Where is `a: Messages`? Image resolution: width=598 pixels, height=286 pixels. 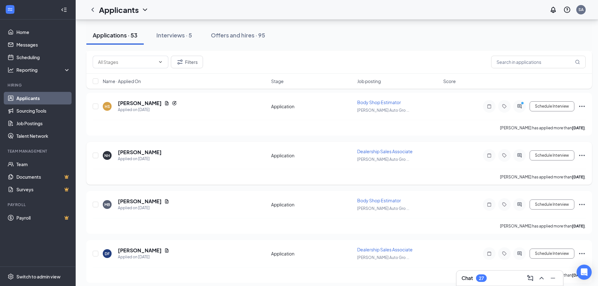 a: Messages is located at coordinates (43, 45).